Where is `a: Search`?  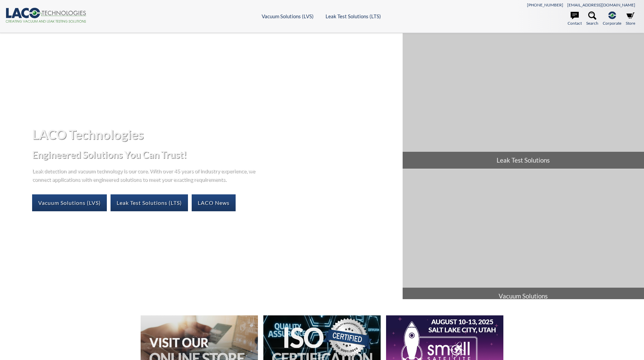 a: Search is located at coordinates (592, 19).